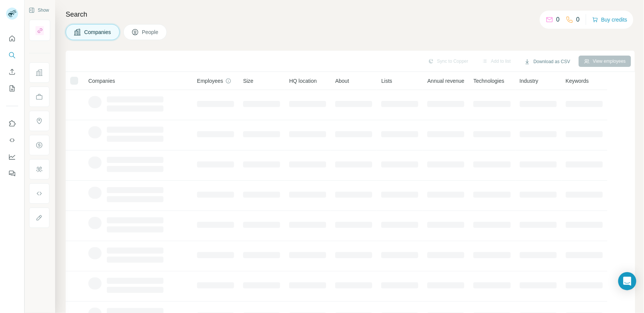 This screenshot has width=644, height=313. What do you see at coordinates (547, 62) in the screenshot?
I see `button: Download as CSV` at bounding box center [547, 62].